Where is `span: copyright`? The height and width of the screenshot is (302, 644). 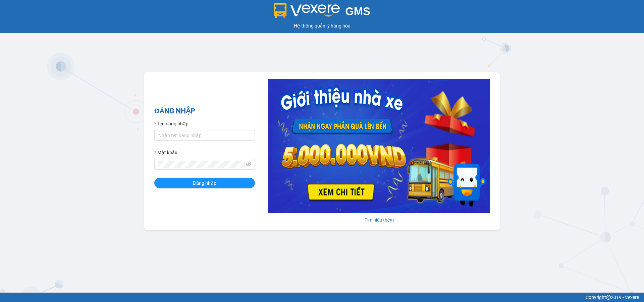
span: copyright is located at coordinates (609, 297).